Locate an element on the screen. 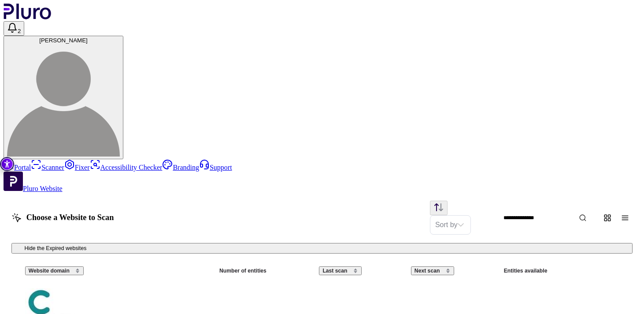 Image resolution: width=644 pixels, height=314 pixels. a: Fixer is located at coordinates (77, 167).